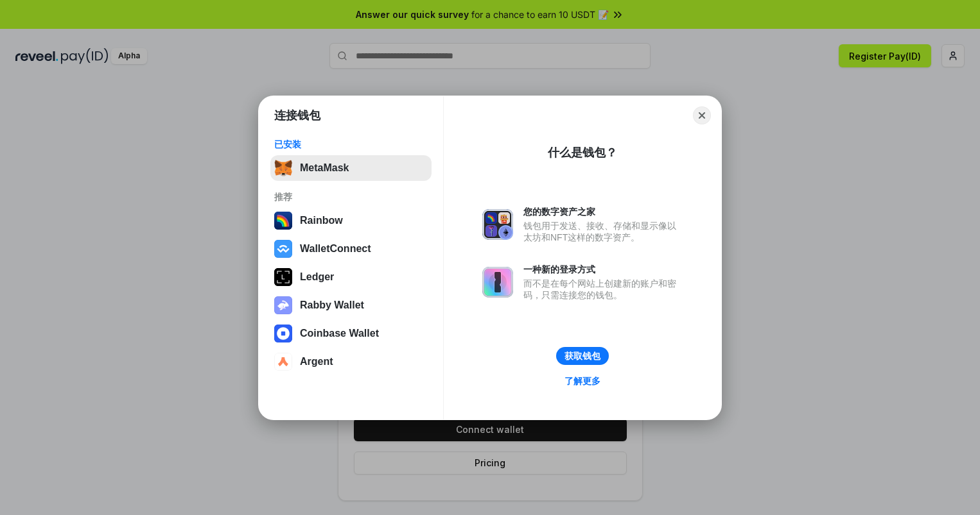  I want to click on button: Rainbow, so click(350, 221).